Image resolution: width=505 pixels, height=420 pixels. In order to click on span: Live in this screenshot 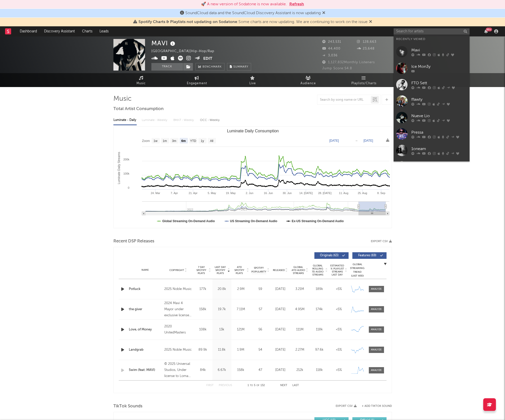, I will do `click(252, 83)`.